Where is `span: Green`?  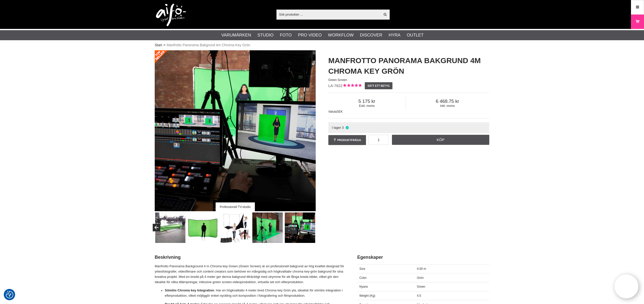 span: Green is located at coordinates (421, 286).